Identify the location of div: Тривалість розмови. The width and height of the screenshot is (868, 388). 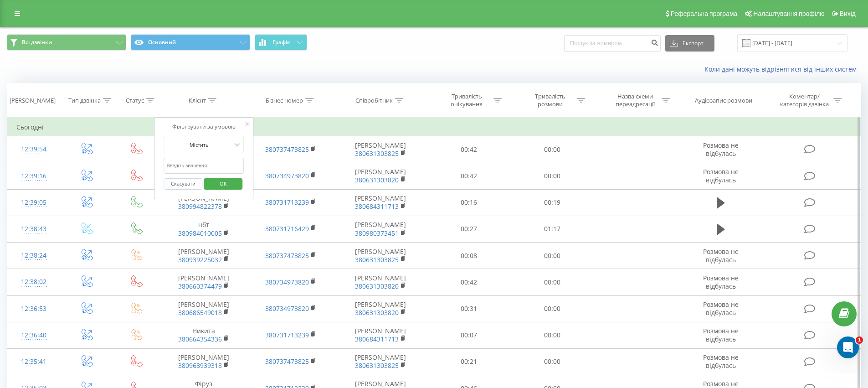
(550, 100).